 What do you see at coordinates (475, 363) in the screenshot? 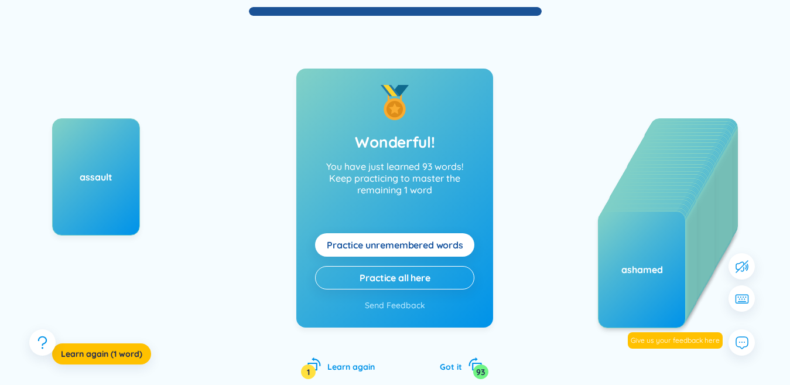
I see `span: rotate-right` at bounding box center [475, 363].